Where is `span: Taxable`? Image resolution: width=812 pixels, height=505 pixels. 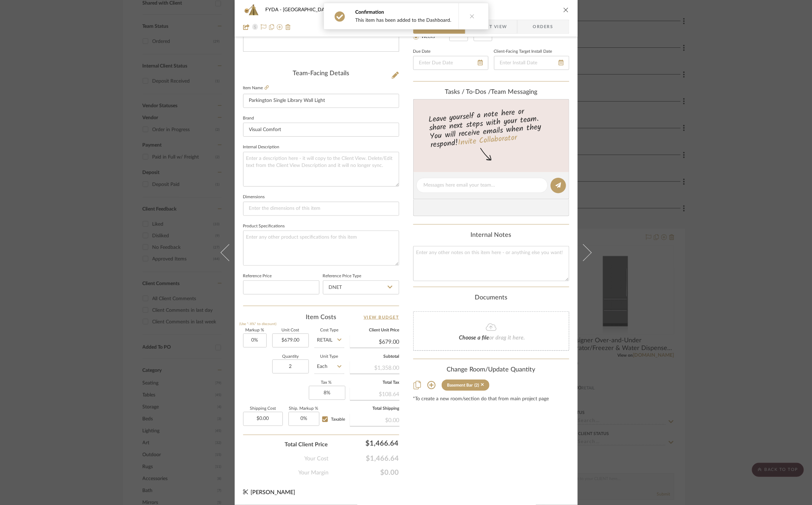 span: Taxable is located at coordinates (339, 419).